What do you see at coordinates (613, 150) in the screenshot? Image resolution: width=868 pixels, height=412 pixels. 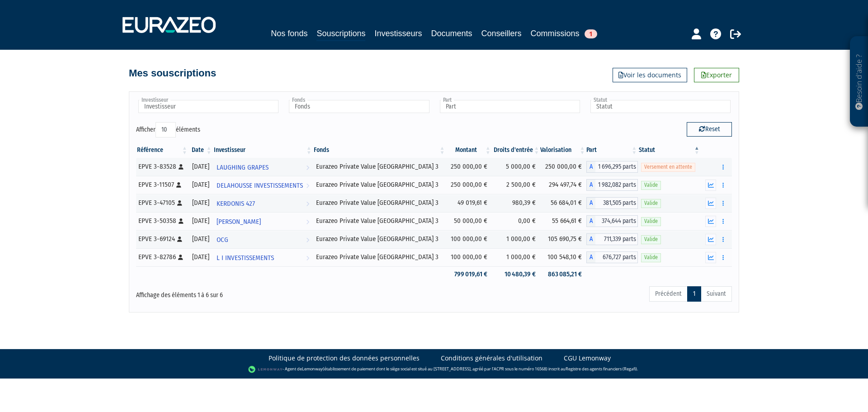 I see `th: Part: activer pour trier la colonne par ordre croissant` at bounding box center [613, 150].